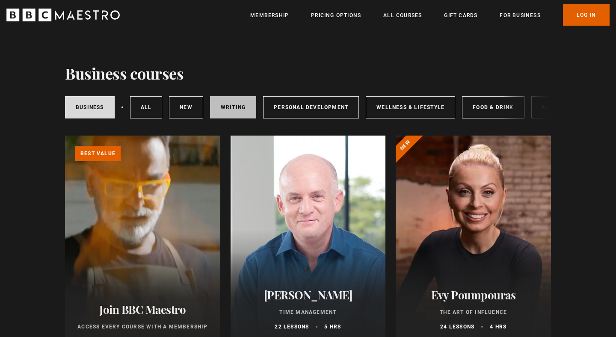 The width and height of the screenshot is (616, 337). Describe the element at coordinates (311, 107) in the screenshot. I see `a: Personal Development` at that location.